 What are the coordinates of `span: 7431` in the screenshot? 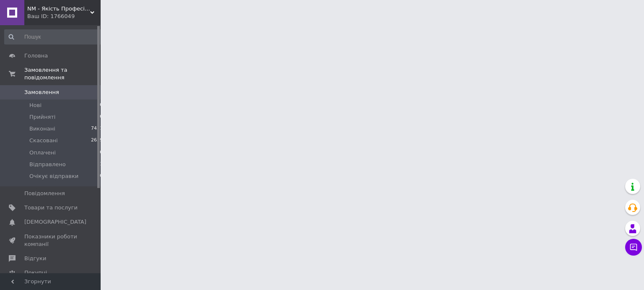 It's located at (97, 129).